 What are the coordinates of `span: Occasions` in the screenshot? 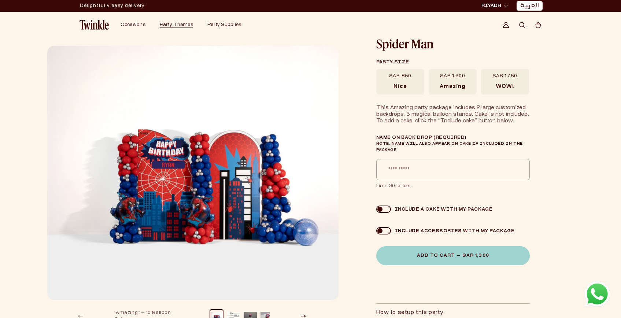 It's located at (133, 25).